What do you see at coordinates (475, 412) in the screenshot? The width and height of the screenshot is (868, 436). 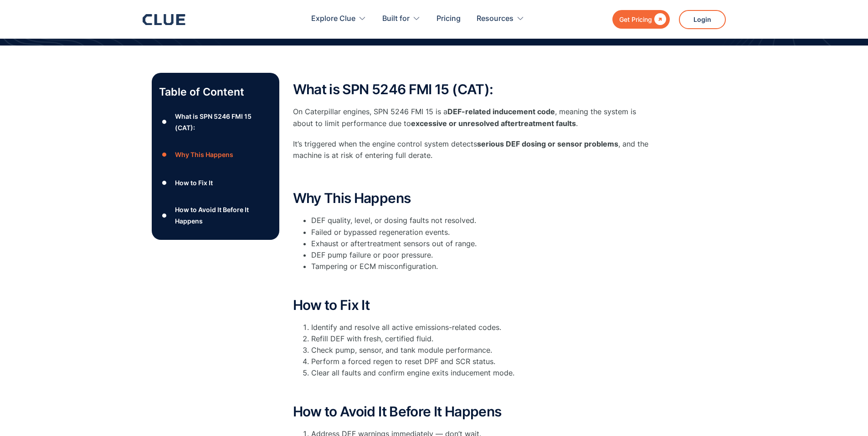 I see `h2: How to Avoid It Before It Happens` at bounding box center [475, 412].